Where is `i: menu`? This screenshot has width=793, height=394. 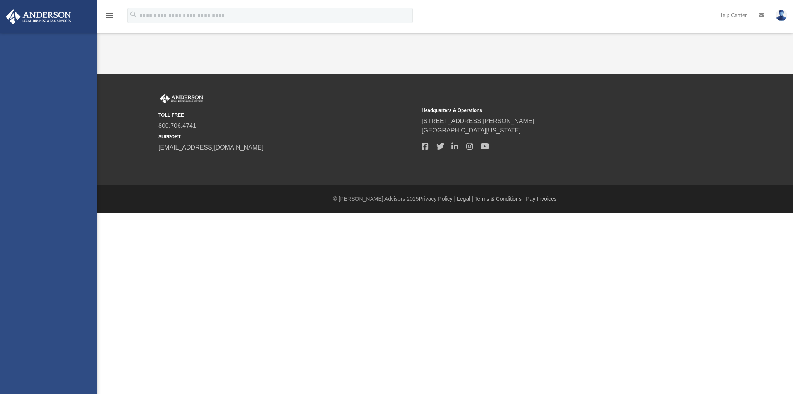
i: menu is located at coordinates (109, 15).